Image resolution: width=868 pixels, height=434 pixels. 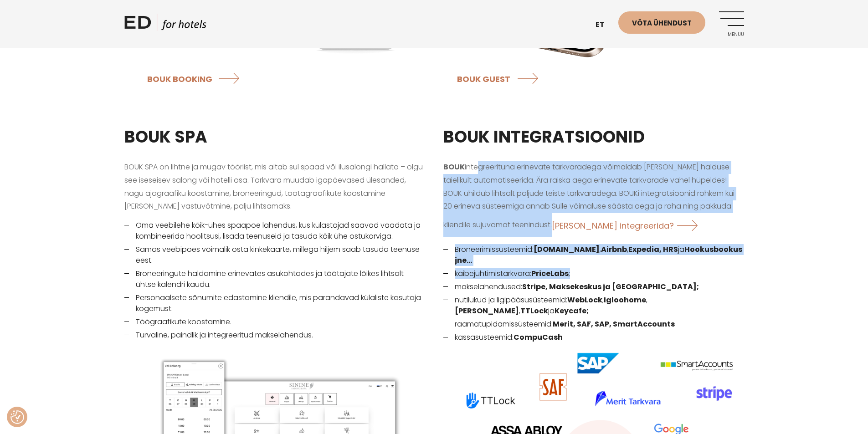 What do you see at coordinates (571, 310) in the screenshot?
I see `strong: Keycafe;` at bounding box center [571, 310].